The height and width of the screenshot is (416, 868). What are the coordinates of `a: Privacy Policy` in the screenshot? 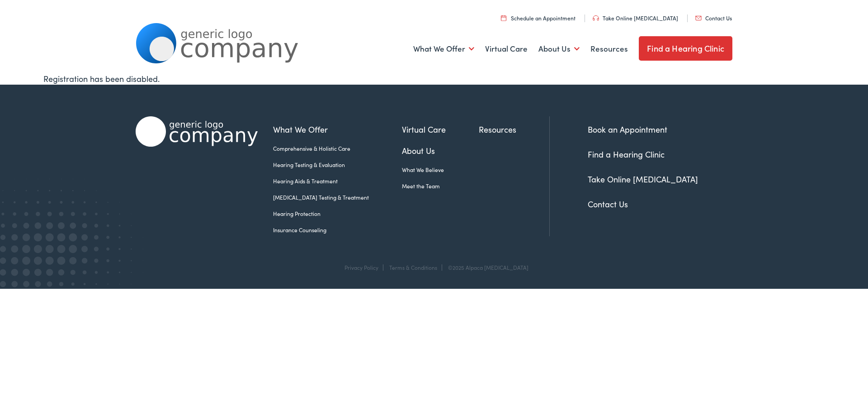 It's located at (361, 267).